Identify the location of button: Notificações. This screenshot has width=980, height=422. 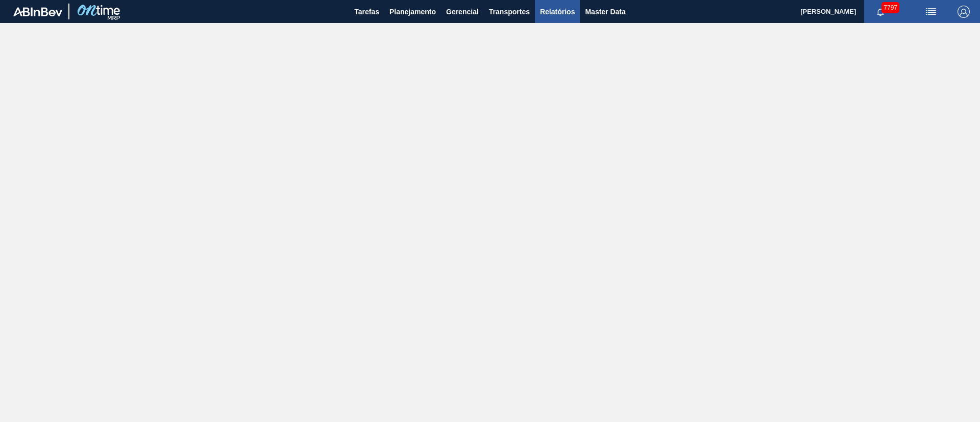
(880, 12).